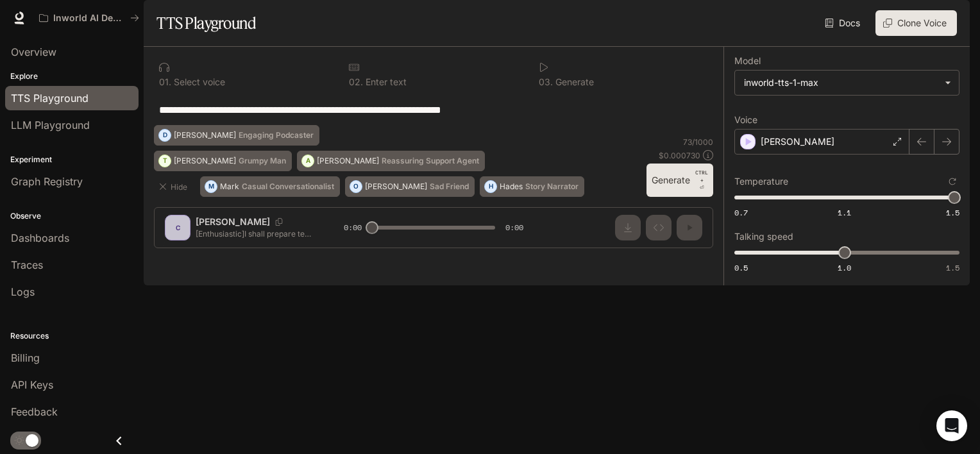 This screenshot has height=454, width=980. Describe the element at coordinates (230, 186) in the screenshot. I see `p: Mark` at that location.